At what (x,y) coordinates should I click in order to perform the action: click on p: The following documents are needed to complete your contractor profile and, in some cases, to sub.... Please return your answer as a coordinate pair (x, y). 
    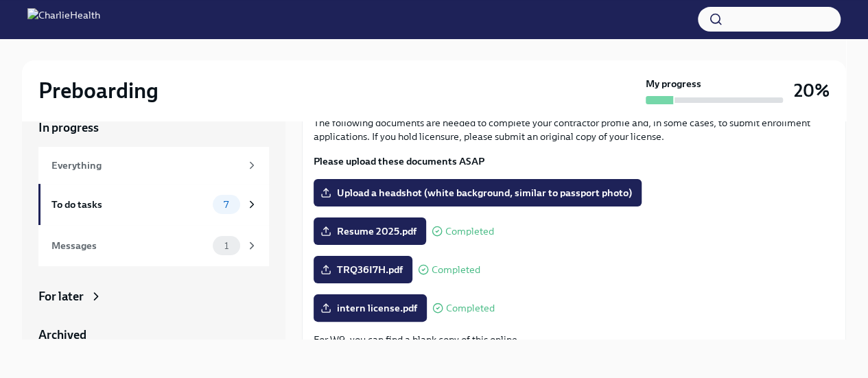
    Looking at the image, I should click on (574, 129).